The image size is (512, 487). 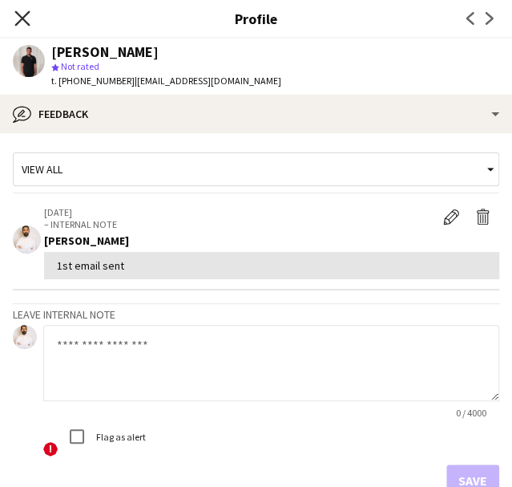 I want to click on label: Flag as alert, so click(x=119, y=436).